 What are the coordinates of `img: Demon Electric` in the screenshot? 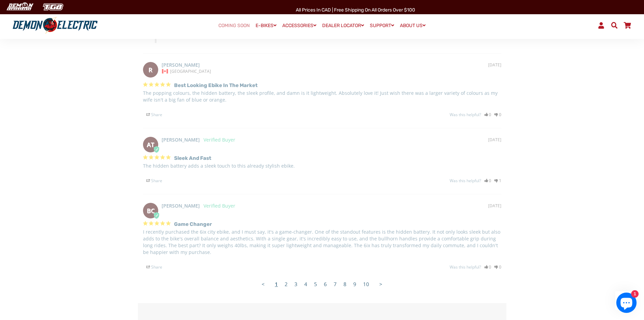 It's located at (20, 7).